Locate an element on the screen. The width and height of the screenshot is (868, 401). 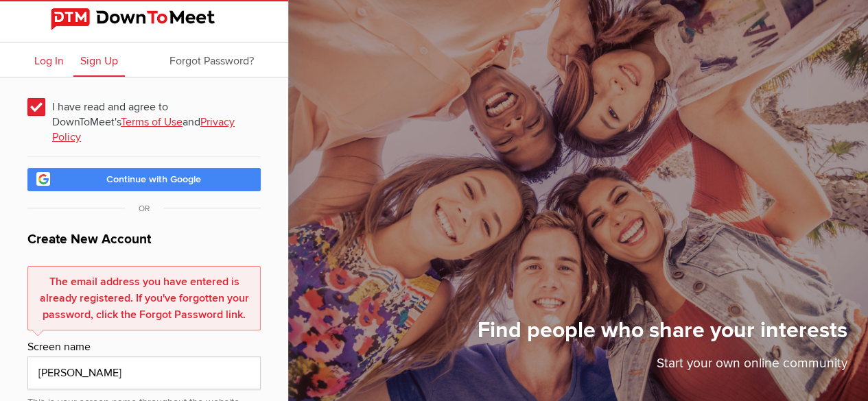
div: Screen name is located at coordinates (145, 348).